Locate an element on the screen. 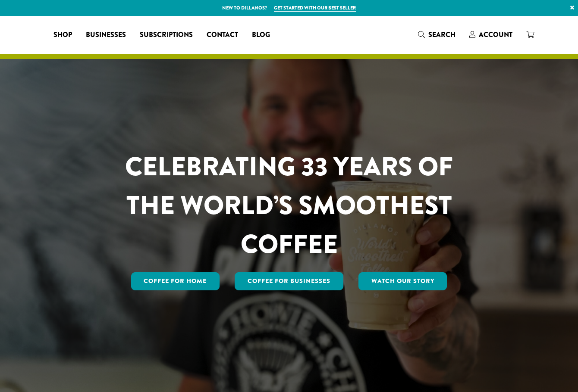 This screenshot has width=578, height=392. a: Coffee For Businesses is located at coordinates (289, 281).